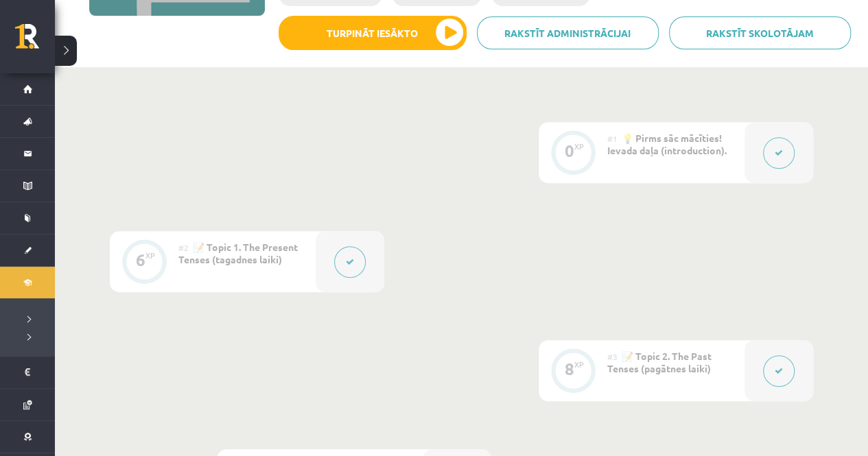  Describe the element at coordinates (612, 357) in the screenshot. I see `span: #3` at that location.